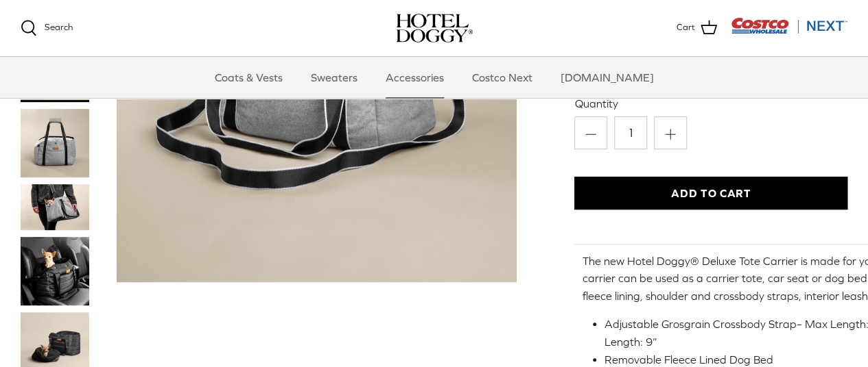  Describe the element at coordinates (434, 29) in the screenshot. I see `a: hoteldoggy.com hoteldoggycom` at that location.